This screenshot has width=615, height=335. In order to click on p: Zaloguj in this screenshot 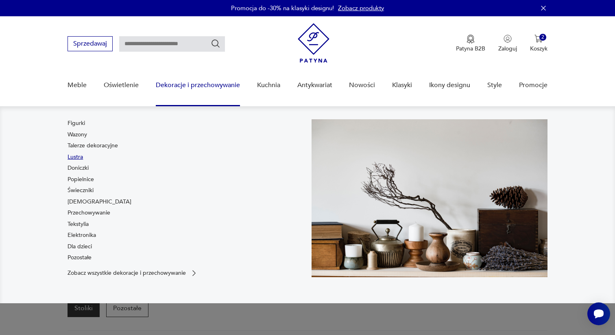, I will do `click(508, 48)`.